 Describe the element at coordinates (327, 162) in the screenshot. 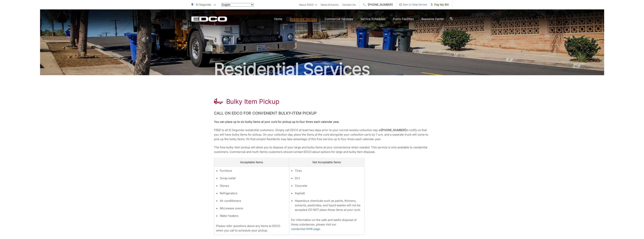

I see `strong: Not Acceptable Items` at that location.